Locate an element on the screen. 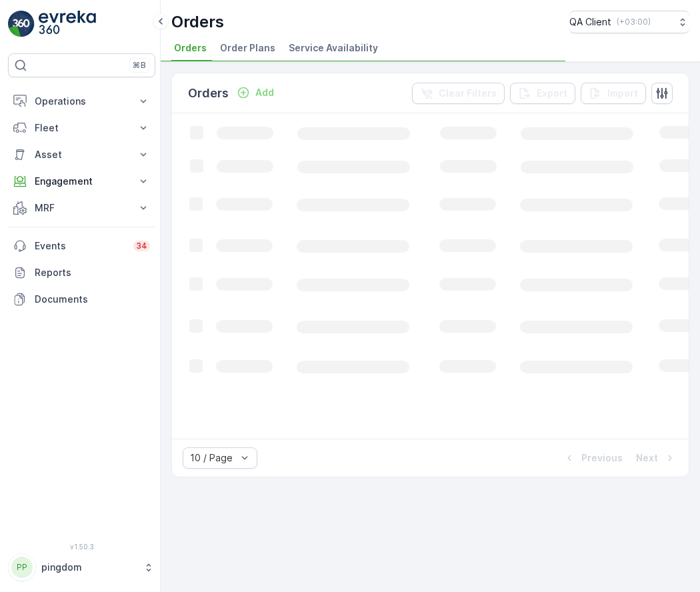  span: Orders is located at coordinates (190, 48).